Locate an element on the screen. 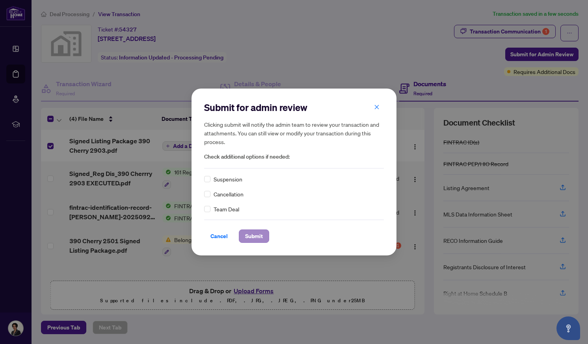 Image resolution: width=588 pixels, height=344 pixels. button: Cancel is located at coordinates (219, 236).